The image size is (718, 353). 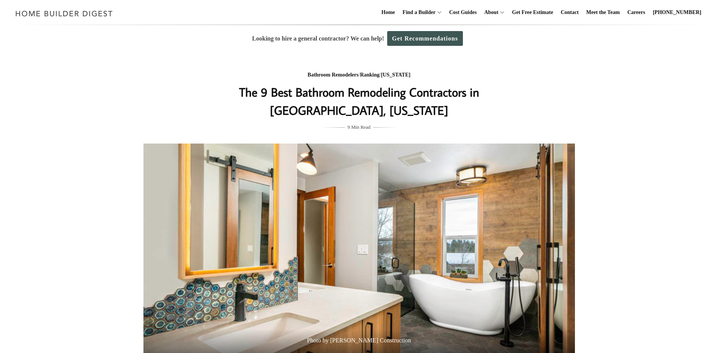 What do you see at coordinates (369, 75) in the screenshot?
I see `a: Ranking` at bounding box center [369, 75].